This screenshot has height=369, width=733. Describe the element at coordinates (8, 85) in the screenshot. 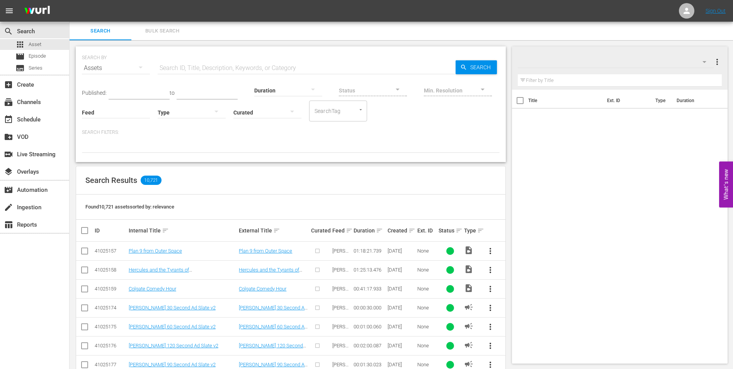

I see `span: Create` at that location.